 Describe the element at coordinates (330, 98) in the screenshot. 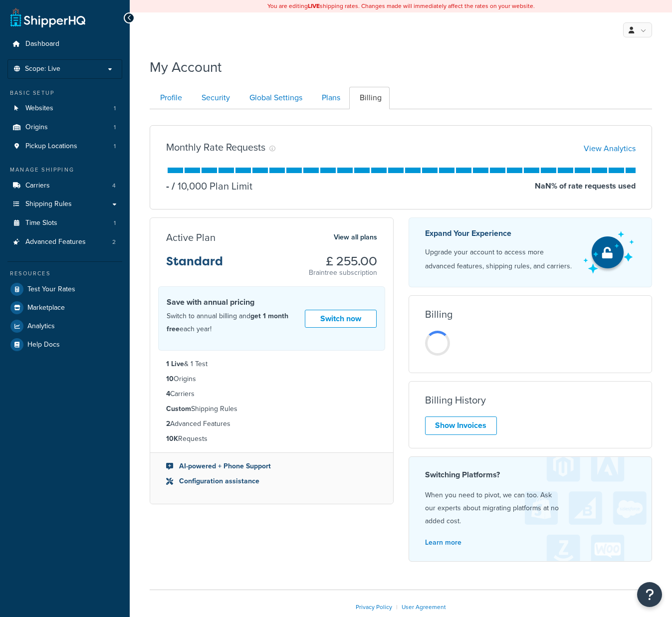

I see `a: Plans` at that location.